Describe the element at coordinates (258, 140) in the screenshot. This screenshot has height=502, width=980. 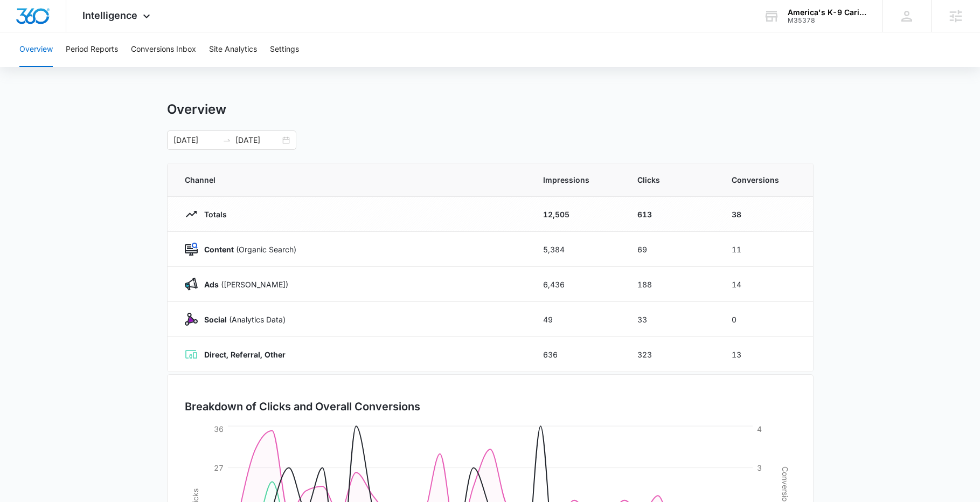
I see `input: End date` at that location.